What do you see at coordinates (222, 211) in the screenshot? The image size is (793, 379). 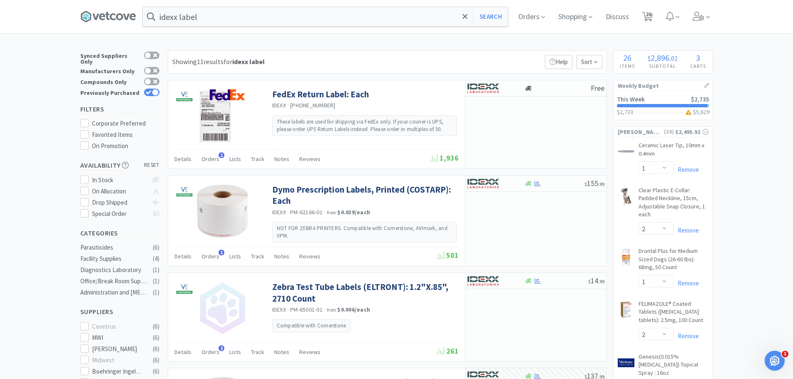 I see `img: e8cafeeea5f449448763dd32ffb8ab1b_657205.png` at bounding box center [222, 211].